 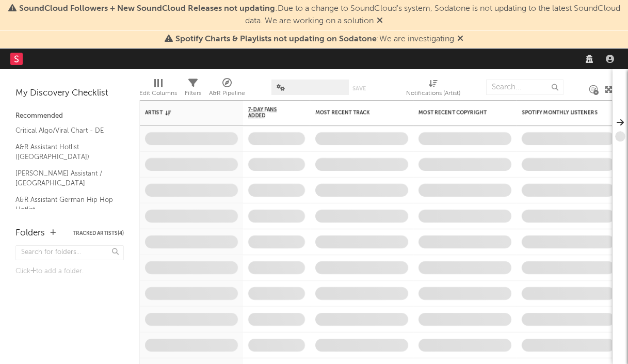 What do you see at coordinates (70, 271) in the screenshot?
I see `div: Click to add a folder.` at bounding box center [70, 271].